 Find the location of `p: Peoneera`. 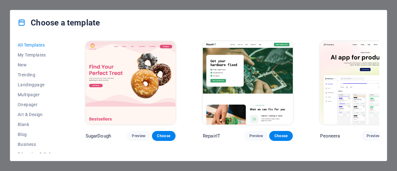

p: Peoneera is located at coordinates (330, 136).